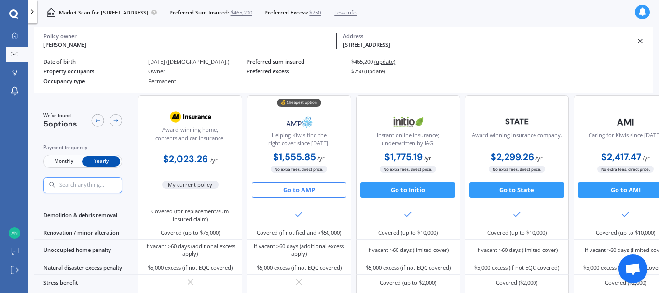 This screenshot has height=293, width=659. Describe the element at coordinates (187, 36) in the screenshot. I see `div: Policy owner` at that location.